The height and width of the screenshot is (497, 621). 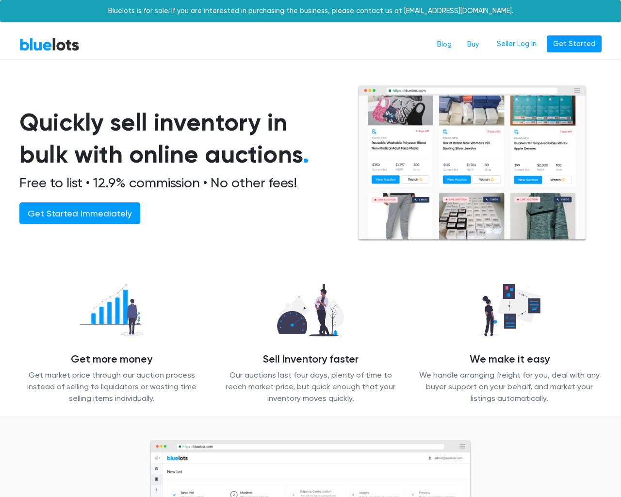 What do you see at coordinates (112, 360) in the screenshot?
I see `h4: Get more money` at bounding box center [112, 360].